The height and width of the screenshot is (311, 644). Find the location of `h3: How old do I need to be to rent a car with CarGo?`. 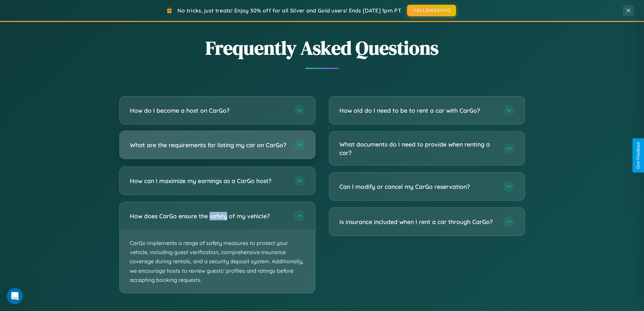

h3: How old do I need to be to rent a car with CarGo? is located at coordinates (418, 110).